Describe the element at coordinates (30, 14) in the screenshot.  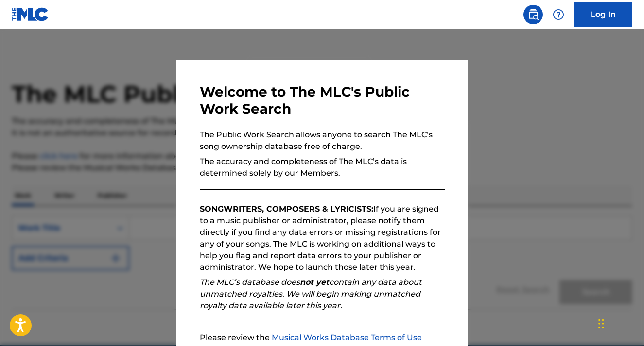
I see `img: MLC Logo` at that location.